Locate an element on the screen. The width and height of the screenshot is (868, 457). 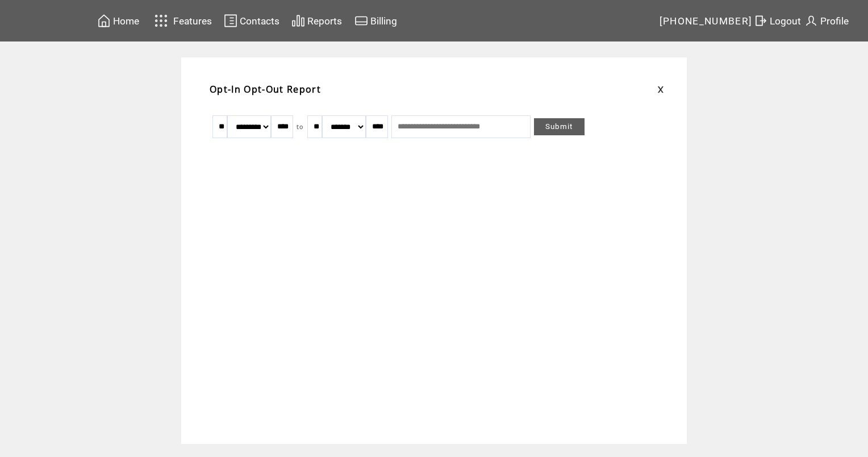
a: Billing is located at coordinates (376, 20).